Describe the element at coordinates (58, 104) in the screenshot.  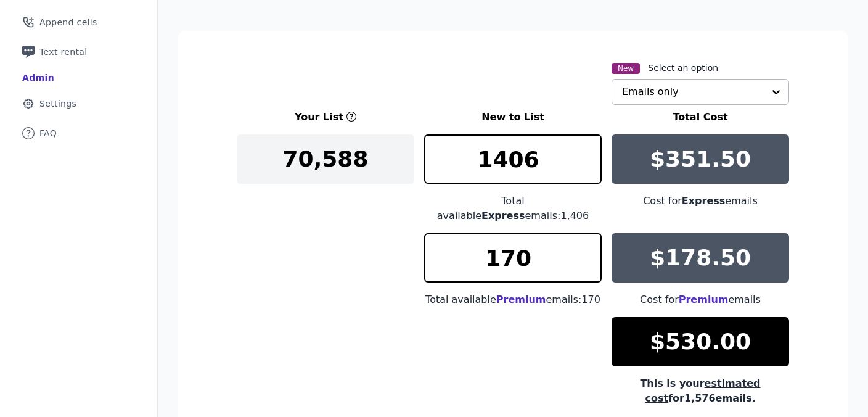
I see `span: Settings` at that location.